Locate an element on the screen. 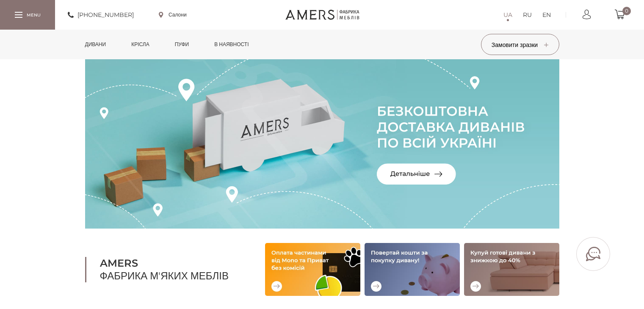 This screenshot has height=309, width=644. a: Купуй готові дивани зі знижкою до 40% is located at coordinates (512, 269).